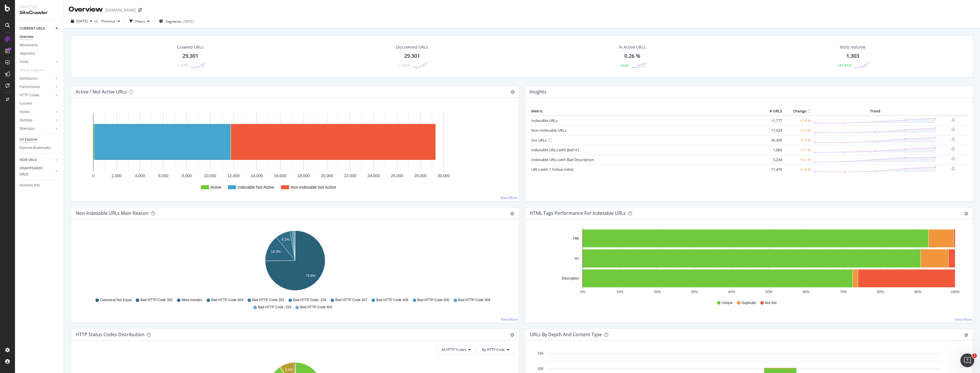 The width and height of the screenshot is (980, 373). Describe the element at coordinates (411, 57) in the screenshot. I see `div: 29,301` at that location.